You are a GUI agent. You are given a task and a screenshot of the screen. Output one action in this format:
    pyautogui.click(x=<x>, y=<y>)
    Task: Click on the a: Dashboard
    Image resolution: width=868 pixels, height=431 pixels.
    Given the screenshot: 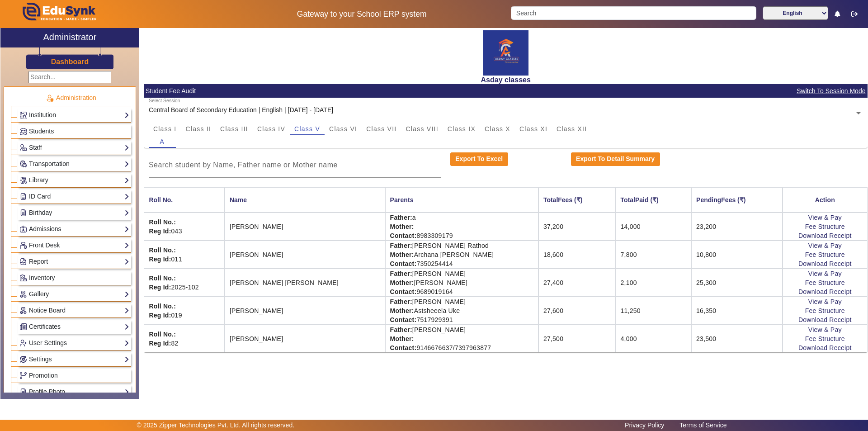 What is the action you would take?
    pyautogui.click(x=70, y=61)
    